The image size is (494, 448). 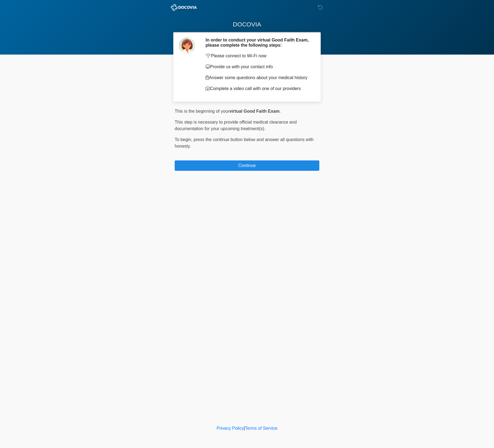 I want to click on p: Answer some questions about your medical history, so click(x=258, y=78).